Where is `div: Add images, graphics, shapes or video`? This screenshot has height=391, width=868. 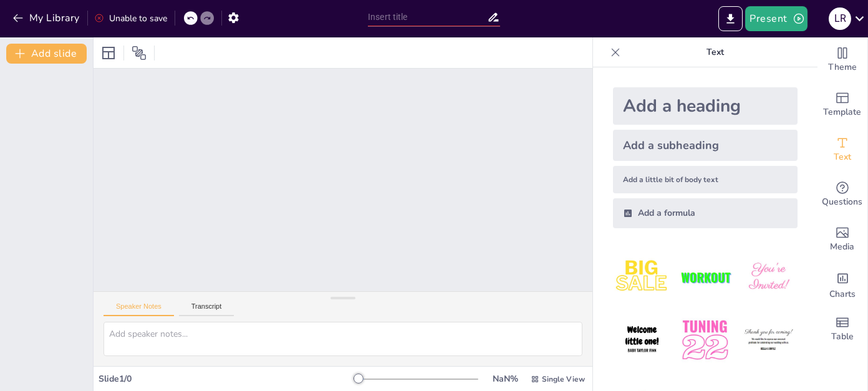
div: Add images, graphics, shapes or video is located at coordinates (842, 239).